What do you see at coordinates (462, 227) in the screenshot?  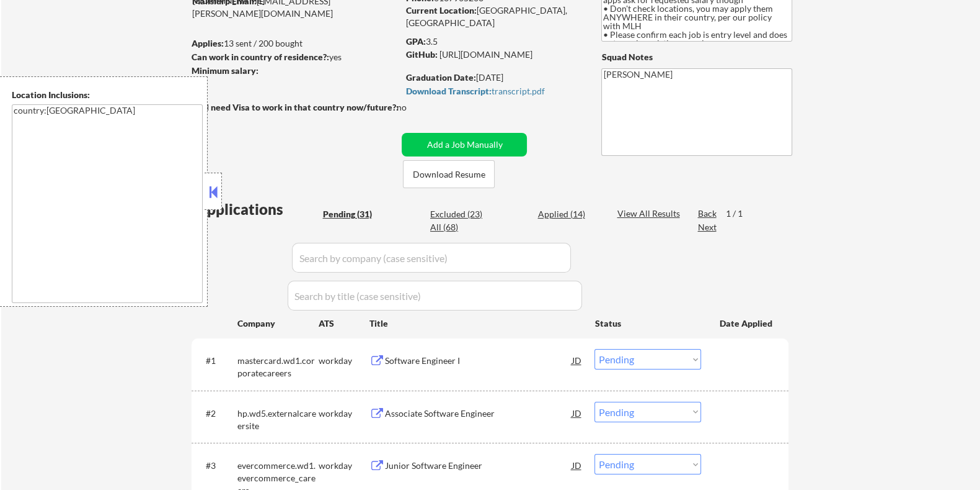 I see `div: All (68)` at bounding box center [462, 227].